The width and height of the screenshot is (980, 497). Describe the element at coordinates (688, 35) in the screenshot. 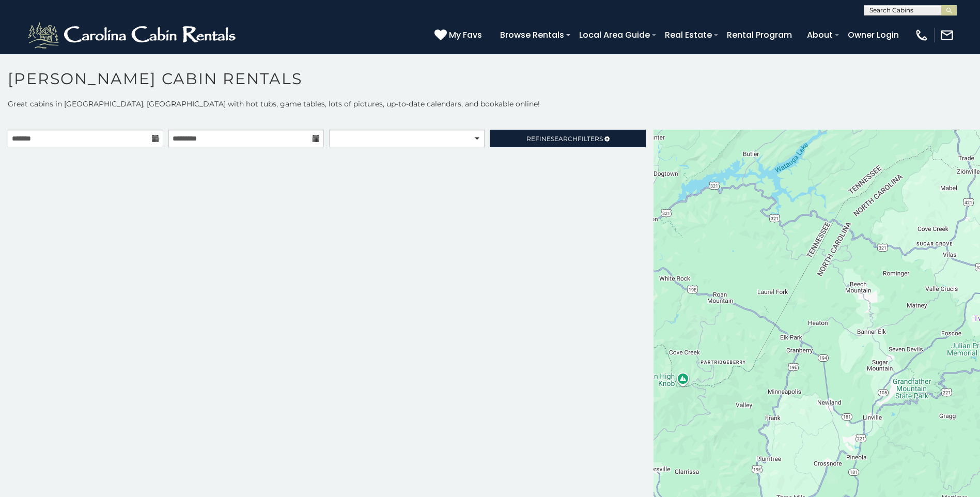

I see `a: Real Estate` at that location.